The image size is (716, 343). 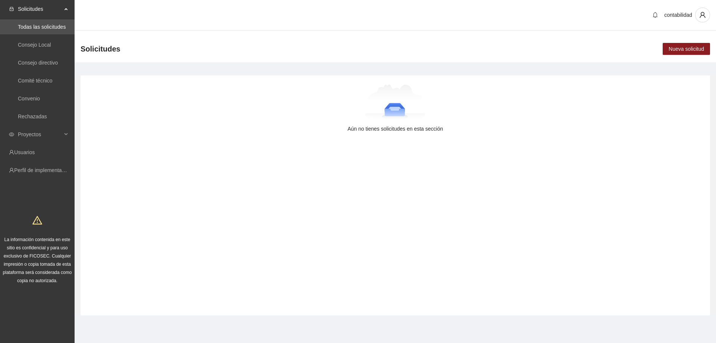 What do you see at coordinates (686, 49) in the screenshot?
I see `button: Nueva solicitud` at bounding box center [686, 49].